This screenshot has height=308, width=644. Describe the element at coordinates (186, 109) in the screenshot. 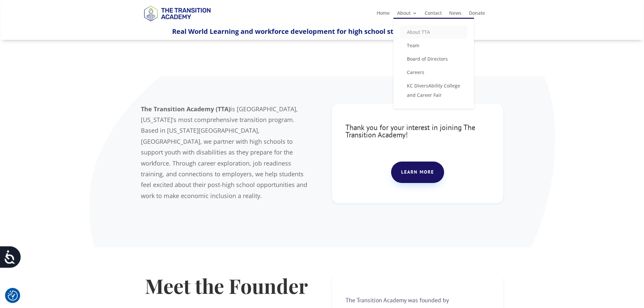

I see `b: The Transition Academy (TTA)` at that location.